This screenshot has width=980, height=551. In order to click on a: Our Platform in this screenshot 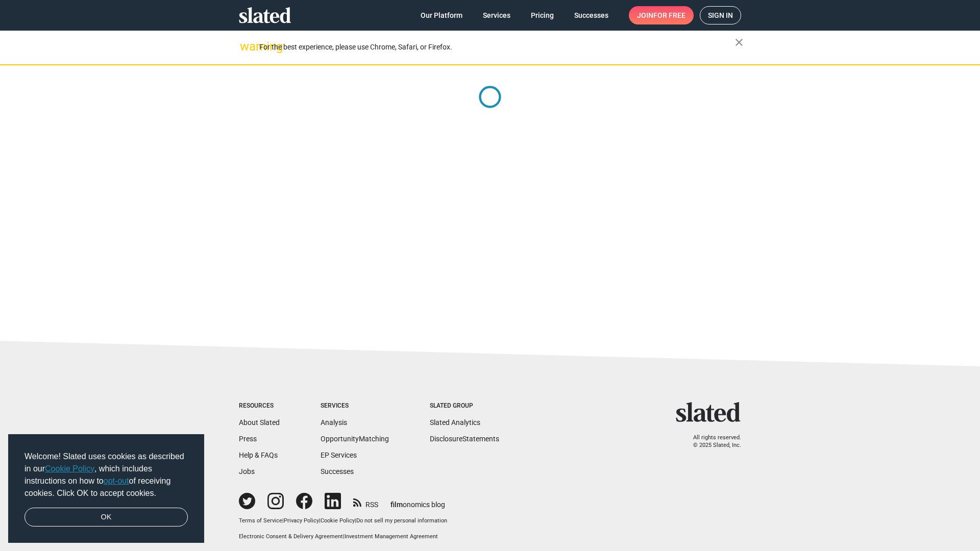, I will do `click(442, 16)`.